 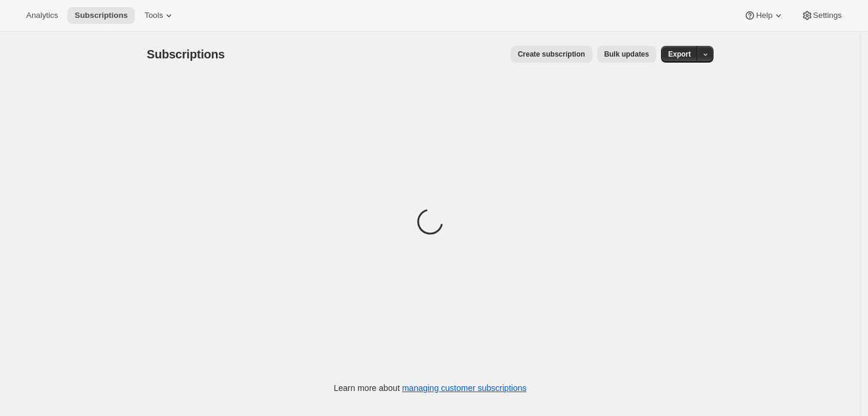 What do you see at coordinates (464, 388) in the screenshot?
I see `a: managing customer subscriptions` at bounding box center [464, 388].